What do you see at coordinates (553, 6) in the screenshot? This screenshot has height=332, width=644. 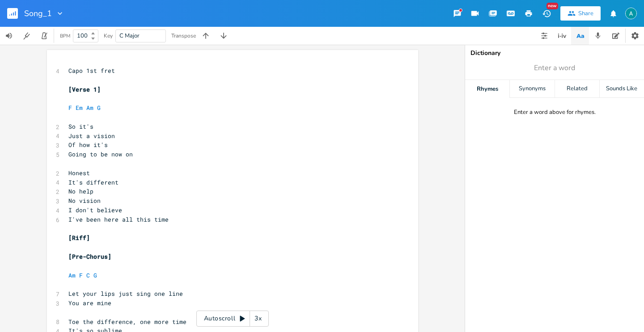 I see `div: New` at bounding box center [553, 6].